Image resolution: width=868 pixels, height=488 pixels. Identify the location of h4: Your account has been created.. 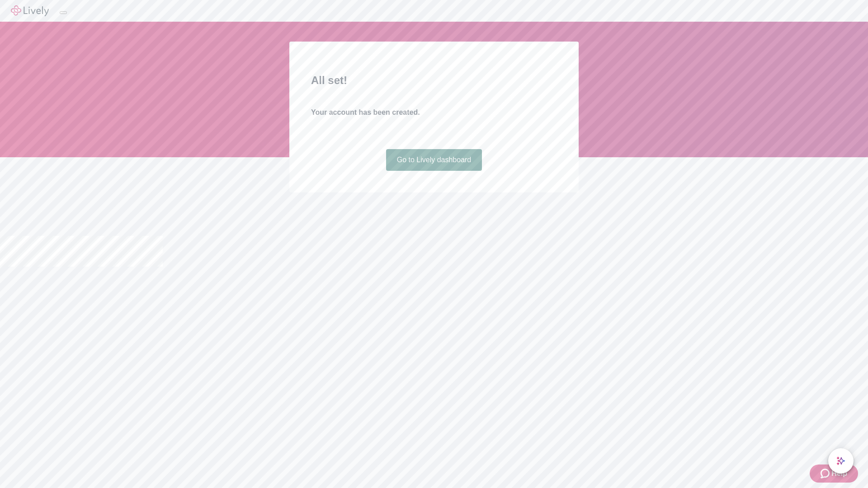
(434, 113).